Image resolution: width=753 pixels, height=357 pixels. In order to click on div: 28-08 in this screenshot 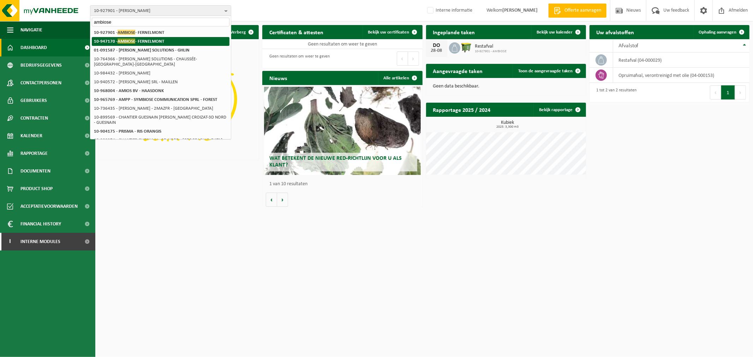, I will do `click(437, 51)`.